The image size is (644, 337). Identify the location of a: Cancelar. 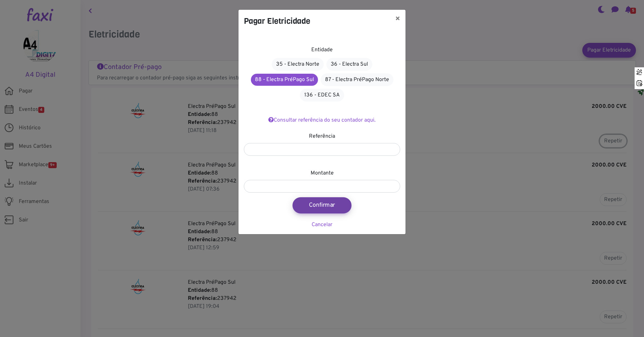
(322, 225).